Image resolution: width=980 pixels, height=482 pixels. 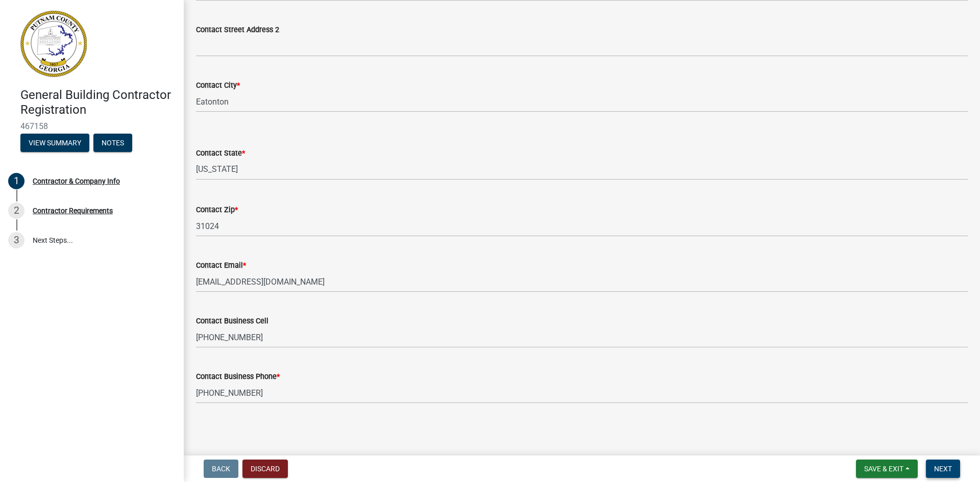 I want to click on label: Contact City, so click(x=218, y=86).